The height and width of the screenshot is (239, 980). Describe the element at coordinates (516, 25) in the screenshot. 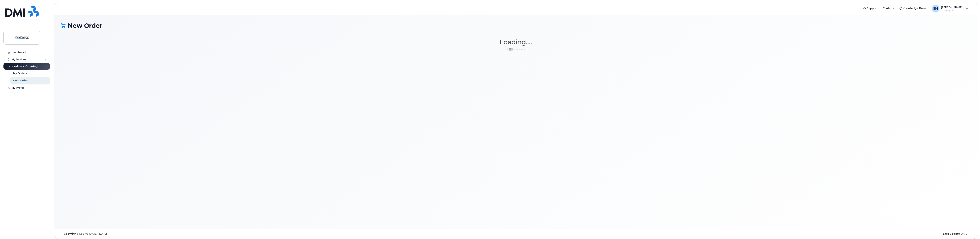

I see `h1: New Order` at that location.